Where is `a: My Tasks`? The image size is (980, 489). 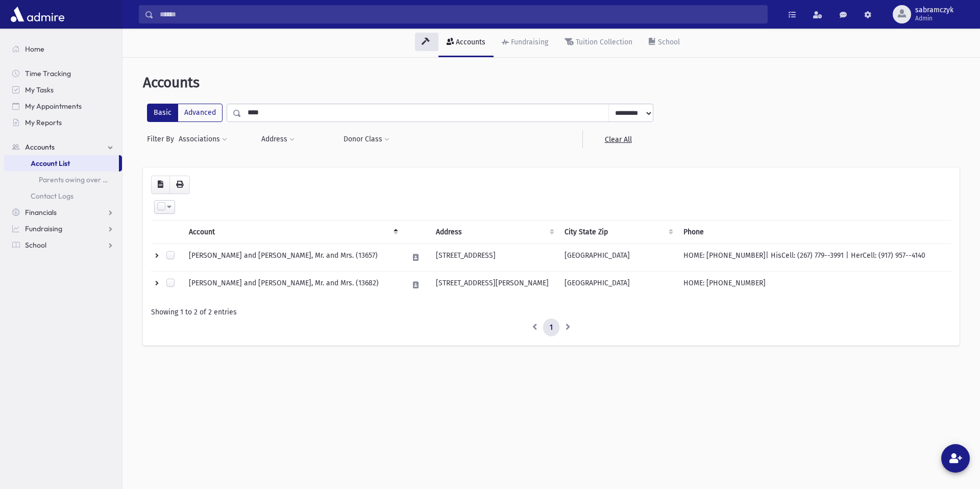 a: My Tasks is located at coordinates (63, 90).